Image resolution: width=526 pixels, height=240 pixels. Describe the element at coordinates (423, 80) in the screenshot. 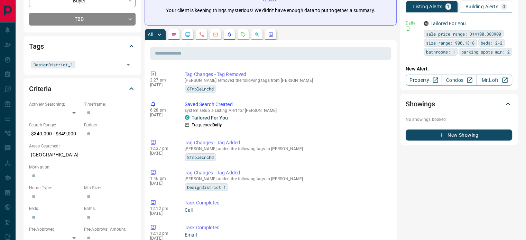

I see `a: Property` at that location.